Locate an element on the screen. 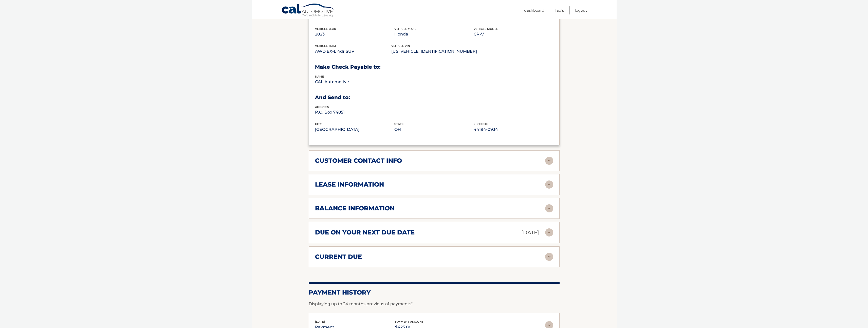  span: zip code is located at coordinates (481, 124).